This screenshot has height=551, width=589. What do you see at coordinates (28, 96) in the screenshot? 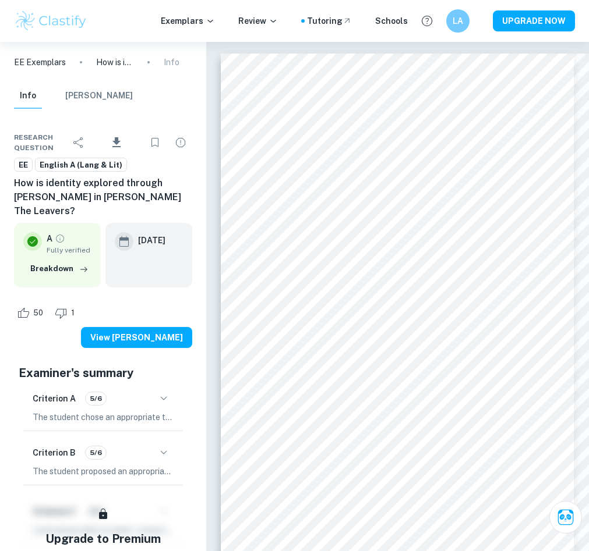
I see `button: Info` at bounding box center [28, 96].